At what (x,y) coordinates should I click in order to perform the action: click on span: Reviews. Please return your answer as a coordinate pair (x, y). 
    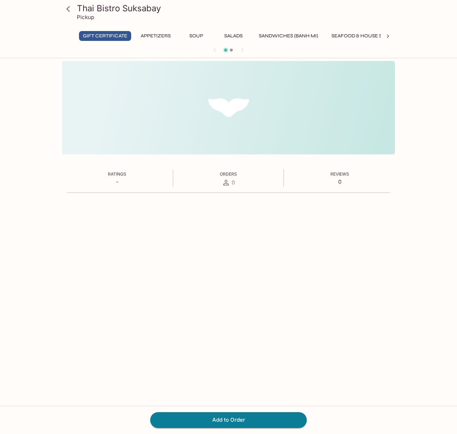
    Looking at the image, I should click on (340, 174).